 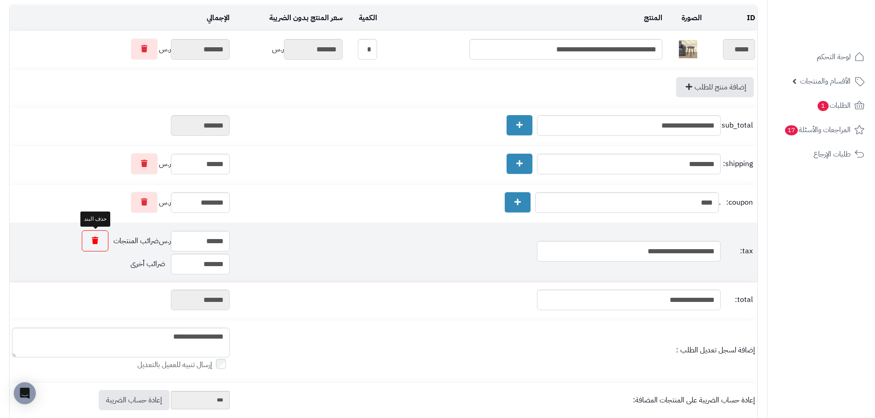 What do you see at coordinates (738, 251) in the screenshot?
I see `span: tax:` at bounding box center [738, 251].